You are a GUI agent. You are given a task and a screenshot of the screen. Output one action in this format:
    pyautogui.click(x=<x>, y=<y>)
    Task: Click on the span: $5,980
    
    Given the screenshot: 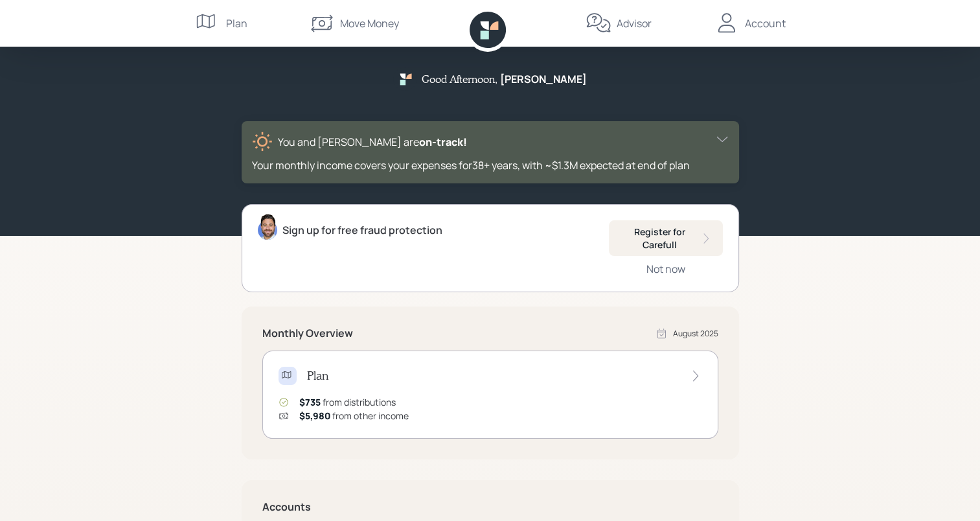 What is the action you would take?
    pyautogui.click(x=315, y=415)
    